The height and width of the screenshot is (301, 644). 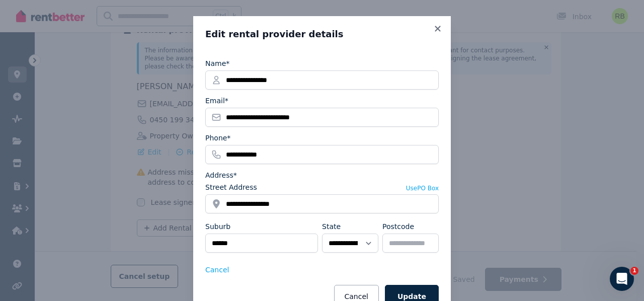 I want to click on label: Phone*, so click(x=218, y=138).